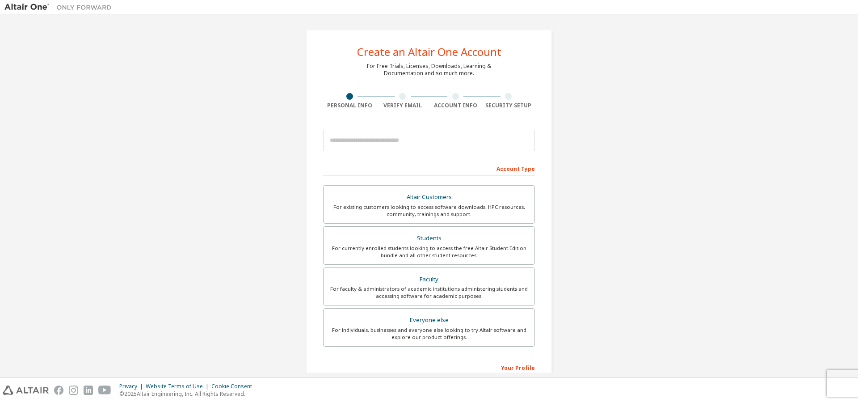 The width and height of the screenshot is (858, 403). I want to click on div: Altair Customers, so click(429, 197).